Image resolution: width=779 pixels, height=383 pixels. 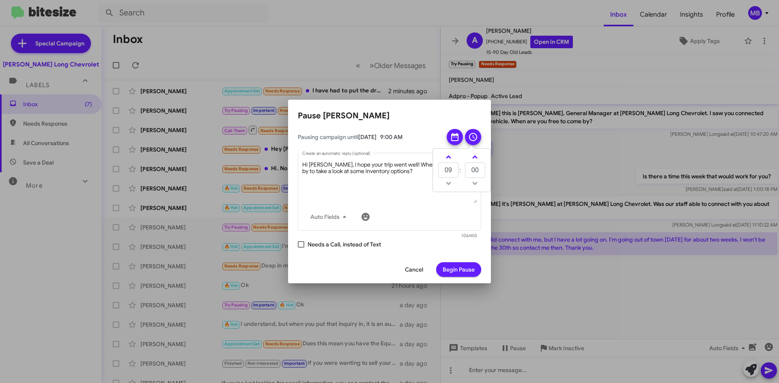 I want to click on span: Pausing campaign until, so click(x=369, y=137).